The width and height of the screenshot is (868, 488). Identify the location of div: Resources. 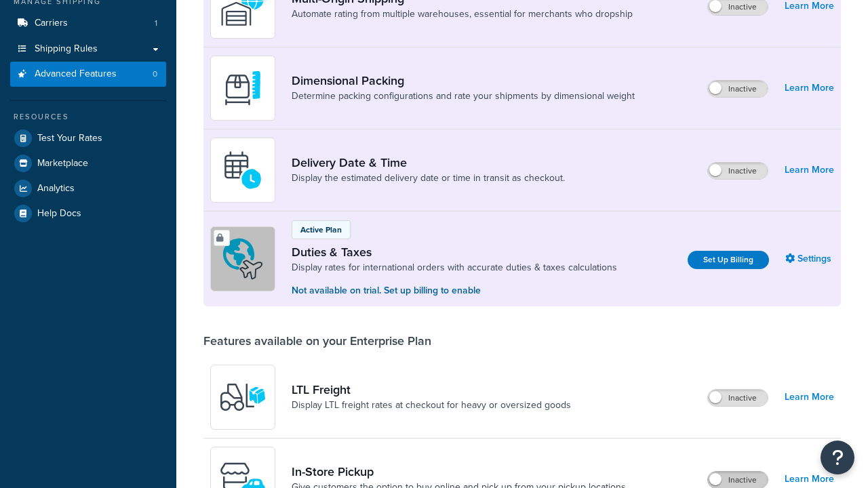
(88, 117).